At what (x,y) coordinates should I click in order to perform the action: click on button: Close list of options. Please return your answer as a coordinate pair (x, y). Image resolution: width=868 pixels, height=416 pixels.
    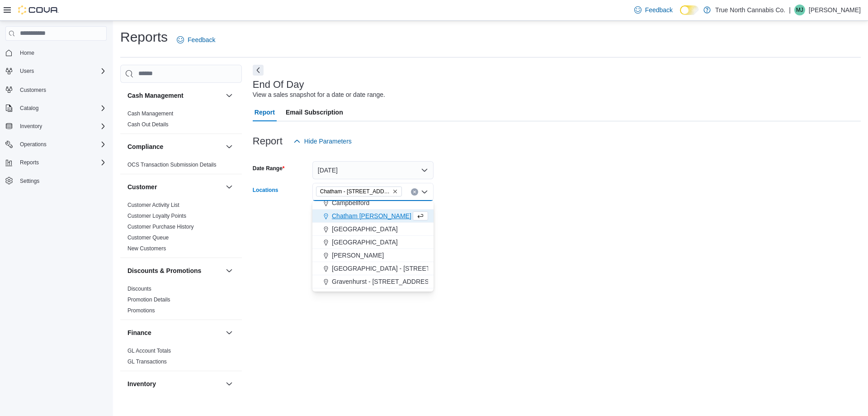
    Looking at the image, I should click on (424, 192).